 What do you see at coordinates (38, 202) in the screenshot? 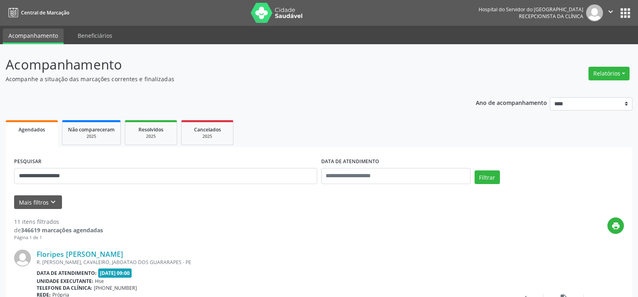
I see `button: Mais filtroskeyboard_arrow_down` at bounding box center [38, 202].